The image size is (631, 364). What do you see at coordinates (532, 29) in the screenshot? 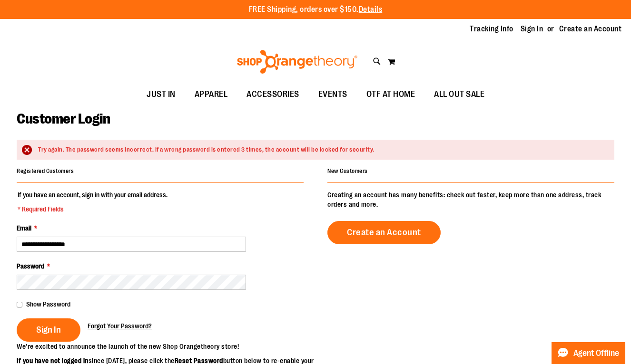
I see `a: Sign In` at bounding box center [532, 29].